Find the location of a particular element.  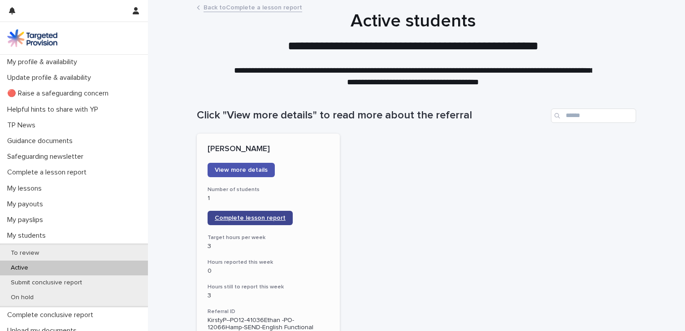

a: View more details is located at coordinates (241, 170).